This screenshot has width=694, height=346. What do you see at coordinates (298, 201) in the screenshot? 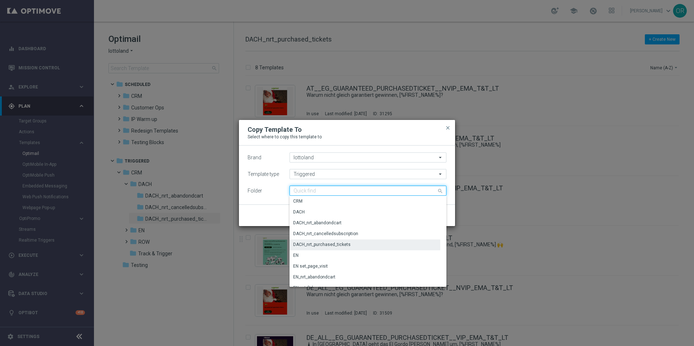
I see `div: CRM` at bounding box center [298, 201].